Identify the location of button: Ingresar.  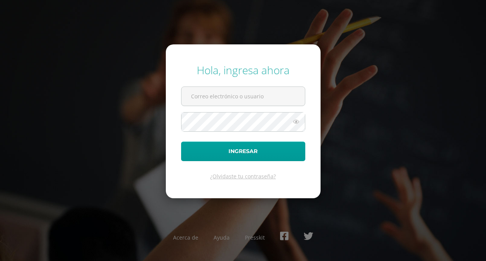
(243, 151).